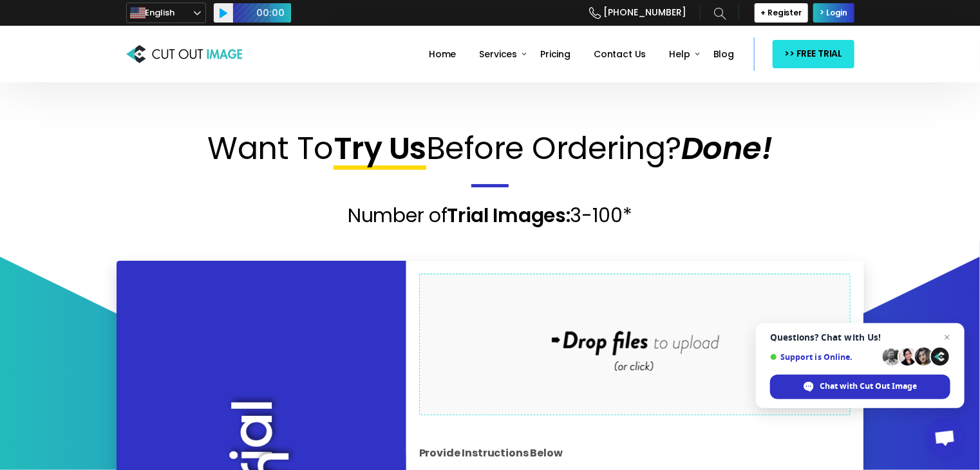 The height and width of the screenshot is (470, 980). Describe the element at coordinates (398, 215) in the screenshot. I see `span: Number of` at that location.